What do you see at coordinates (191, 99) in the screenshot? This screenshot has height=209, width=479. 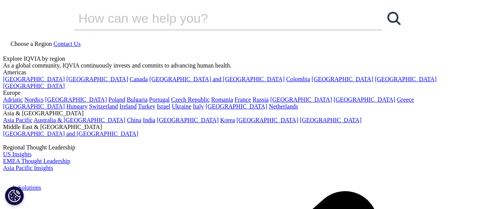 I see `a: Czech Republic` at bounding box center [191, 99].